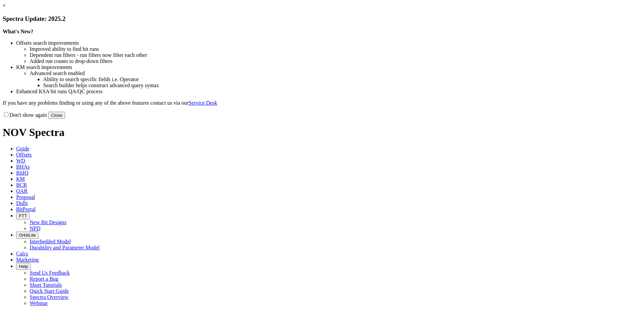 The width and height of the screenshot is (644, 311). Describe the element at coordinates (22, 203) in the screenshot. I see `span: Dulls` at that location.